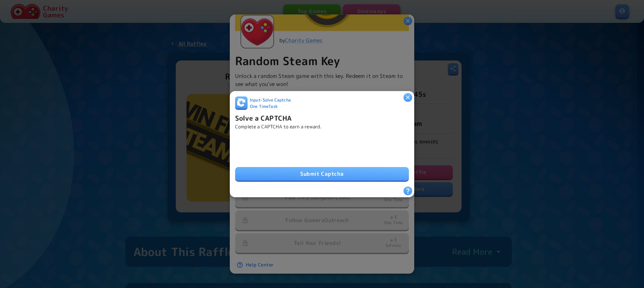  What do you see at coordinates (263, 107) in the screenshot?
I see `span: One Time Task` at bounding box center [263, 107].